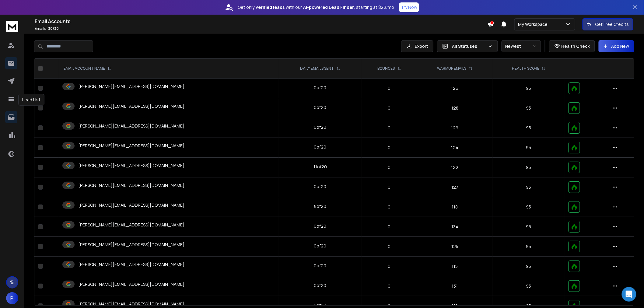 The image size is (644, 308). I want to click on div: 11 of 20, so click(320, 167).